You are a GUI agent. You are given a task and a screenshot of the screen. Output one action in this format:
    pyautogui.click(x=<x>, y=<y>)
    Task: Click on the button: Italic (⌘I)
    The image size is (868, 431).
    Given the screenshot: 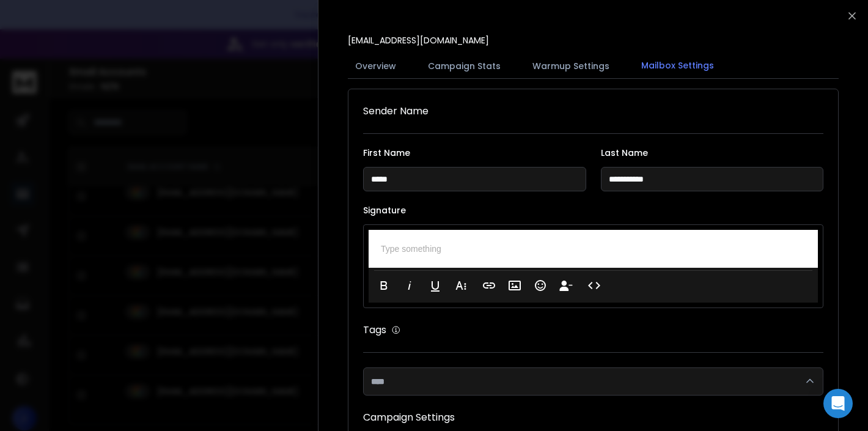 What is the action you would take?
    pyautogui.click(x=409, y=286)
    